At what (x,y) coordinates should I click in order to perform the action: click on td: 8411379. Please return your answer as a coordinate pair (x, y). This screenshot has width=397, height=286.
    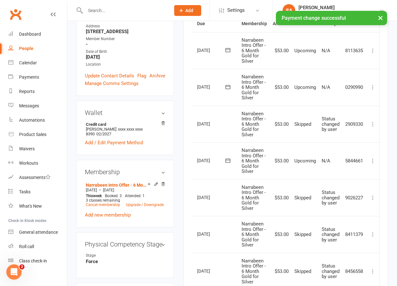
    Looking at the image, I should click on (354, 234).